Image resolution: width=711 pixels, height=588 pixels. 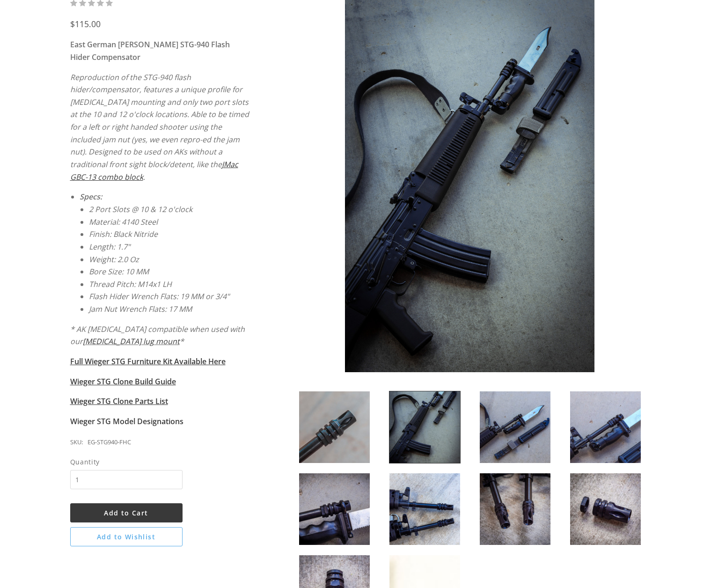 What do you see at coordinates (123, 222) in the screenshot?
I see `em: Material: 4140 Steel` at bounding box center [123, 222].